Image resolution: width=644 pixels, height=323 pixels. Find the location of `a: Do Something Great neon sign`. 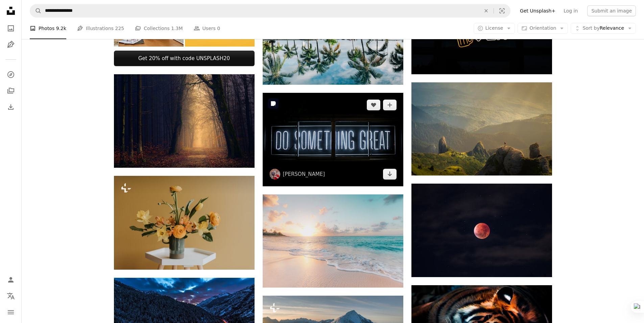

a: Do Something Great neon sign is located at coordinates (333, 140).